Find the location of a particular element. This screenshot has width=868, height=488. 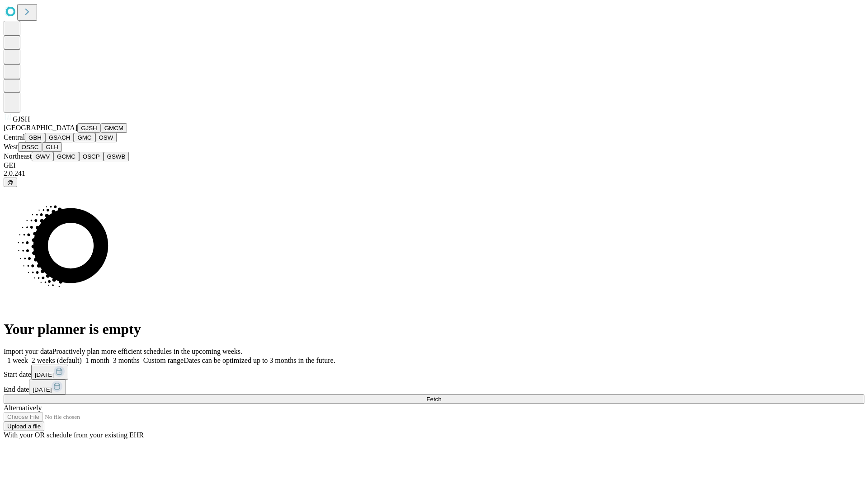

button: OSSC is located at coordinates (30, 147).